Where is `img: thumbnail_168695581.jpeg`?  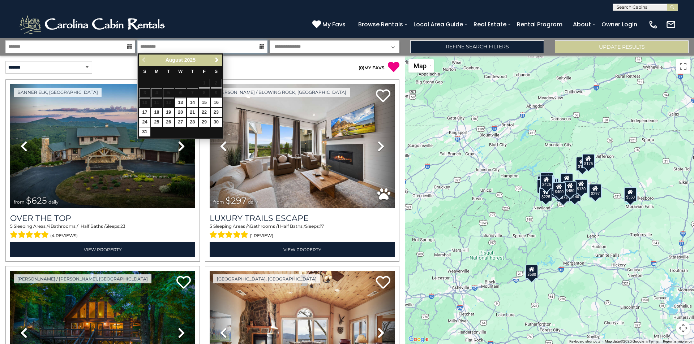
img: thumbnail_168695581.jpeg is located at coordinates (302, 146).